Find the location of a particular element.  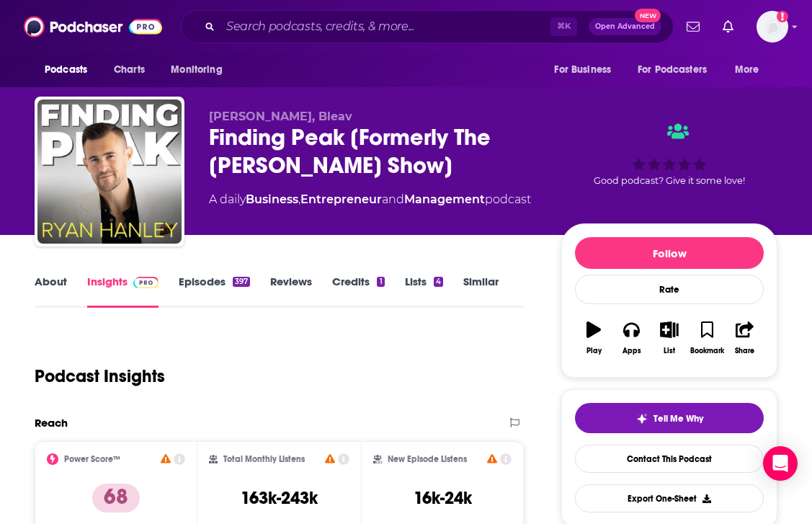

div: Rate is located at coordinates (669, 289).